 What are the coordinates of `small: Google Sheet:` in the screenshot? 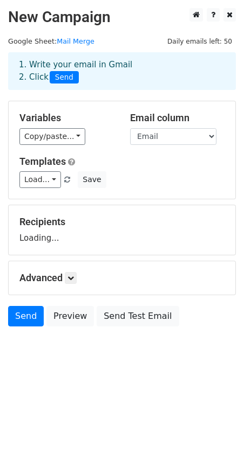 It's located at (51, 41).